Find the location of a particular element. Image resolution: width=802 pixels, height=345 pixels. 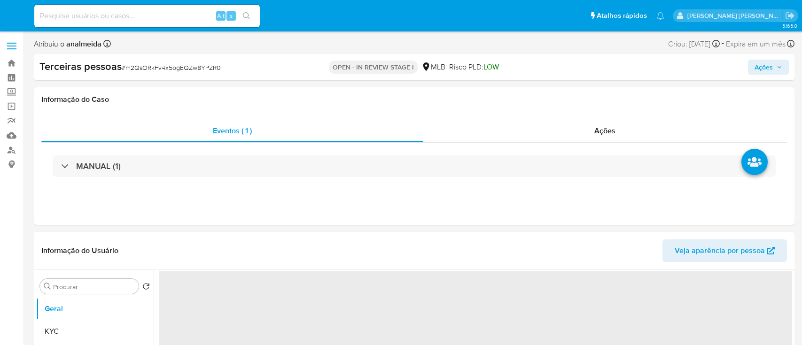

h1: Informação do Caso is located at coordinates (414, 100).